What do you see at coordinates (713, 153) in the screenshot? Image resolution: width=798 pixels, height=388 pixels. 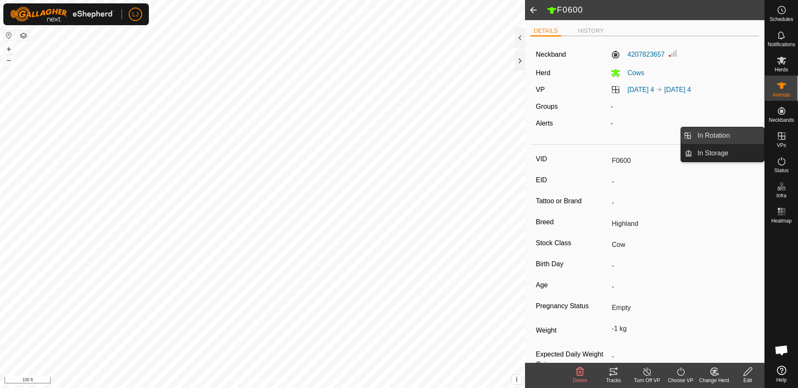 I see `span: In Storage` at bounding box center [713, 153].